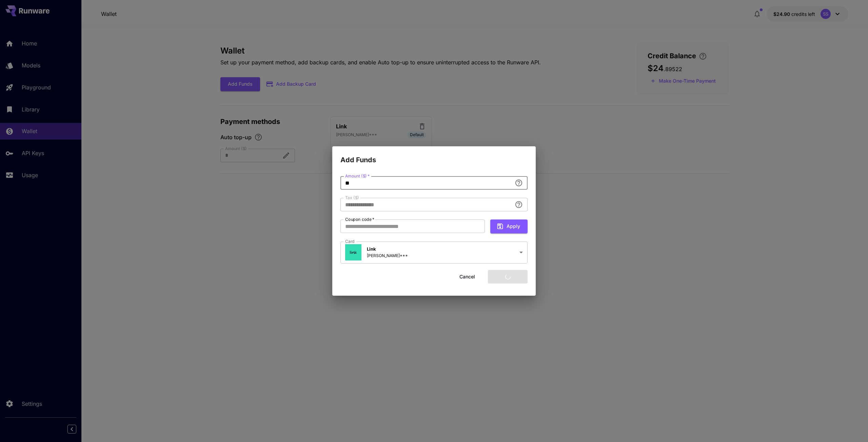 Image resolution: width=868 pixels, height=442 pixels. What do you see at coordinates (387, 249) in the screenshot?
I see `p: Link` at bounding box center [387, 249].